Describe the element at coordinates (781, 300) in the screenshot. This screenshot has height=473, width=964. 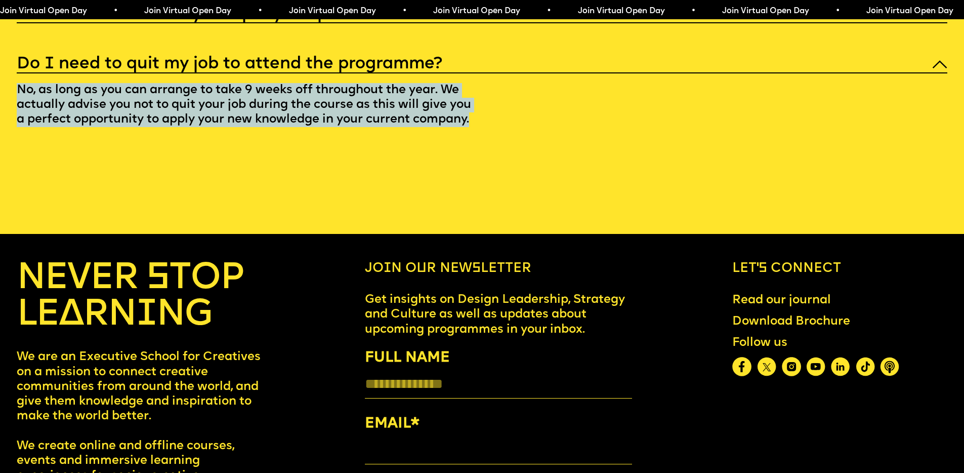
I see `a: Read our journal` at that location.